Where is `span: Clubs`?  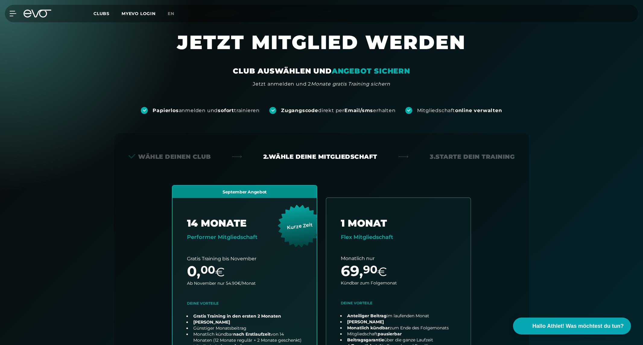 span: Clubs is located at coordinates (101, 14).